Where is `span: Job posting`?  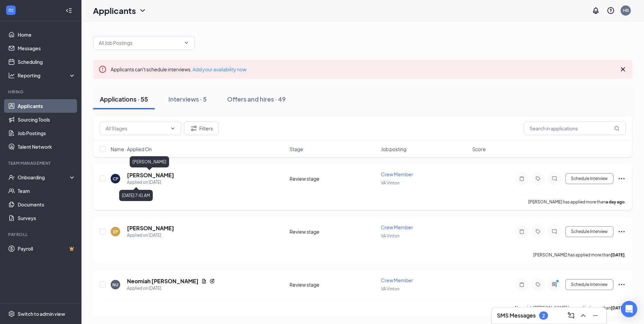 span: Job posting is located at coordinates (394, 149).